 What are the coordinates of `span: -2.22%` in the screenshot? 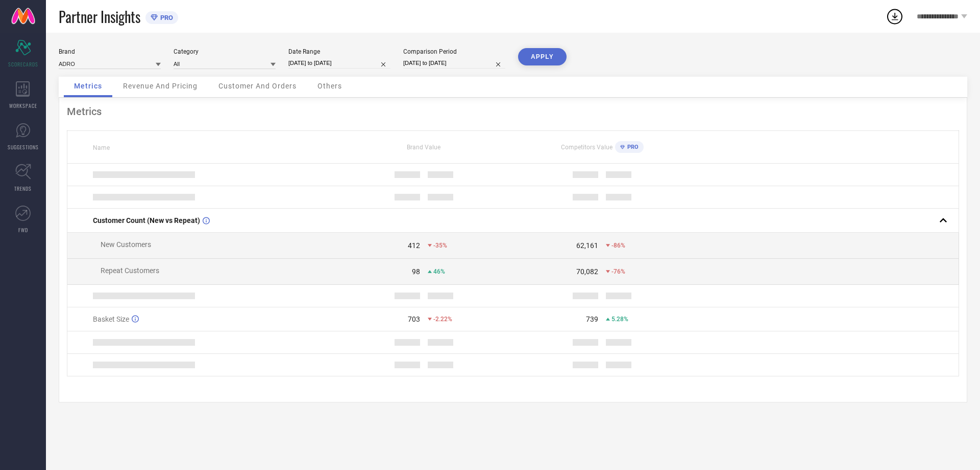 It's located at (442, 319).